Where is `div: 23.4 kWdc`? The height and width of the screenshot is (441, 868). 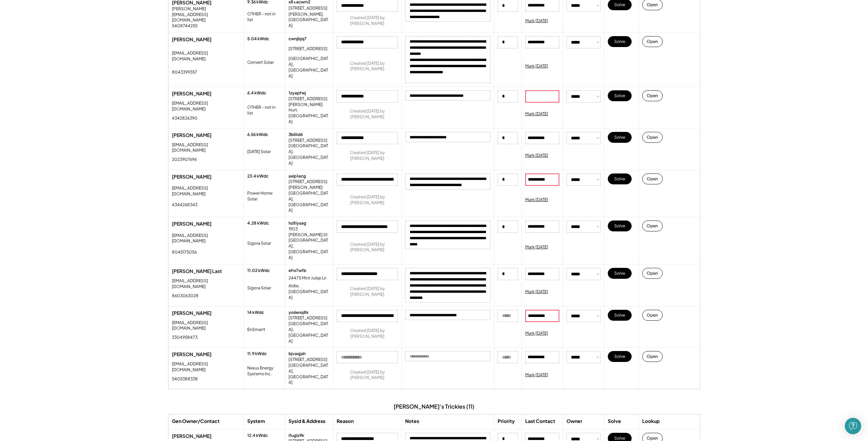 div: 23.4 kWdc is located at coordinates (258, 176).